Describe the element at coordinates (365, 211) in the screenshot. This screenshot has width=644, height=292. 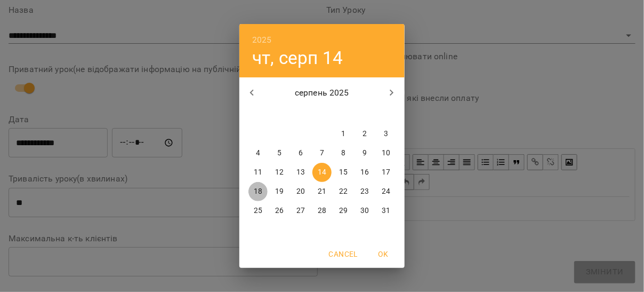
I see `p: 30` at that location.